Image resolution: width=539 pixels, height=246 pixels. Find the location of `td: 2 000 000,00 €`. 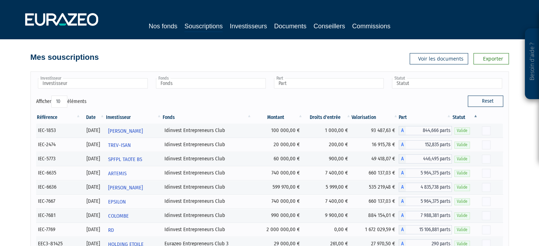

td: 2 000 000,00 € is located at coordinates (278, 230).